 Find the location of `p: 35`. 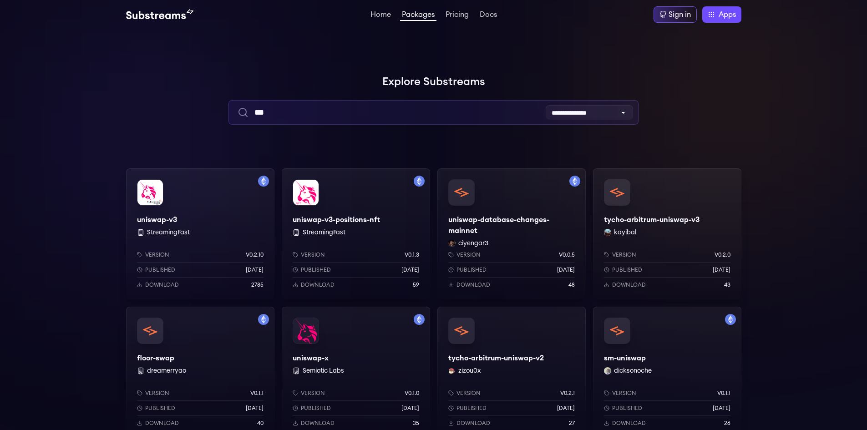

p: 35 is located at coordinates (416, 423).